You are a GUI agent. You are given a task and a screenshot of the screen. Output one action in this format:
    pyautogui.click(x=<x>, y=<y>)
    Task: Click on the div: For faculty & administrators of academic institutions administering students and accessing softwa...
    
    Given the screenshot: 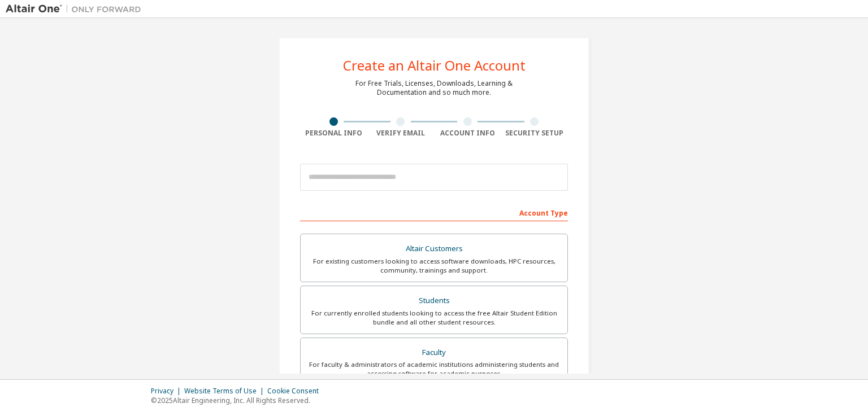 What is the action you would take?
    pyautogui.click(x=434, y=369)
    